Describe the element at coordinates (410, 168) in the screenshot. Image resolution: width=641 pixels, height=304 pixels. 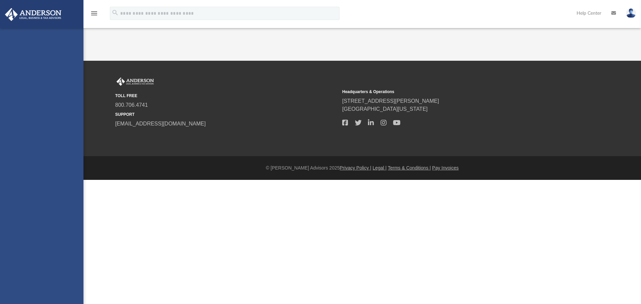
I see `a: Terms & Conditions |` at that location.